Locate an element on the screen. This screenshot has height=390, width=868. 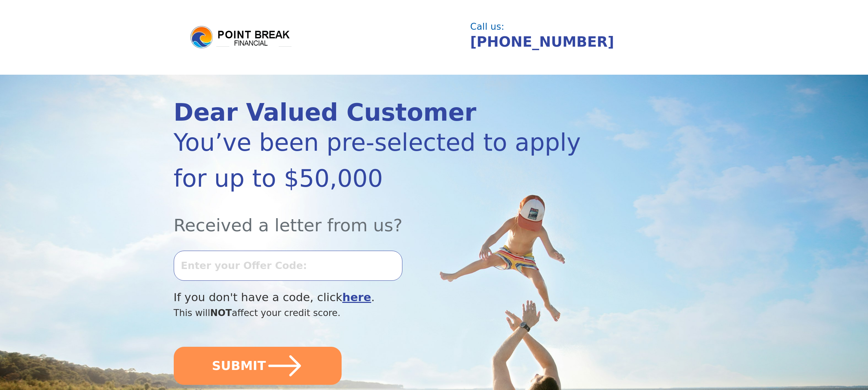
b: here is located at coordinates (357, 297).